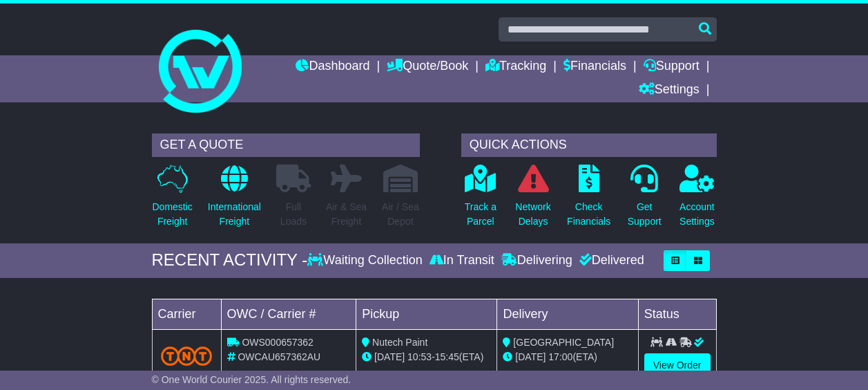 This screenshot has height=390, width=868. I want to click on span: OWS000657362, so click(277, 342).